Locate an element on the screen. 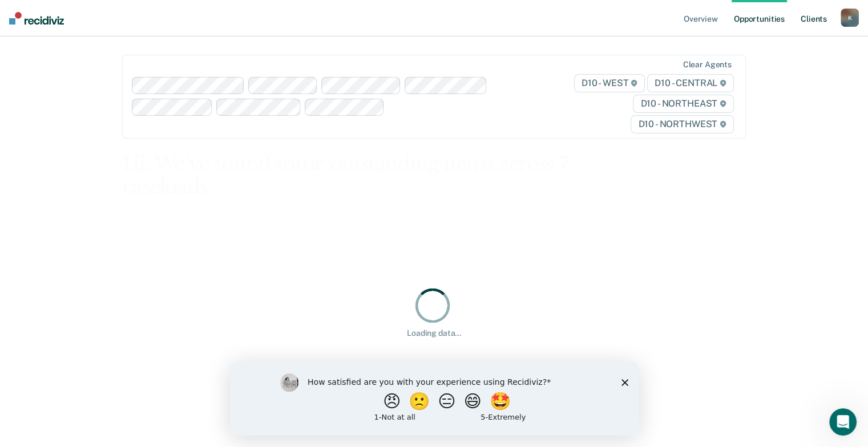 The width and height of the screenshot is (868, 447). button: 3 is located at coordinates (217, 40).